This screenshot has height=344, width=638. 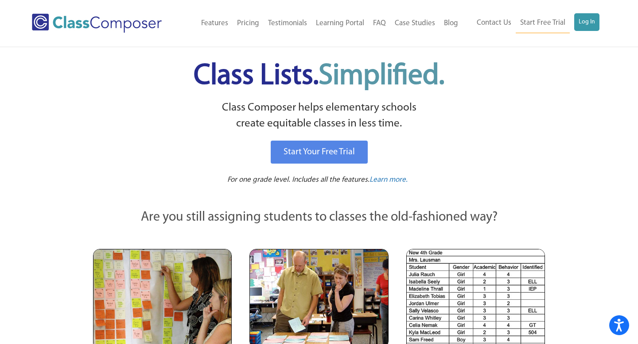 I want to click on a: Start Free Trial, so click(x=542, y=23).